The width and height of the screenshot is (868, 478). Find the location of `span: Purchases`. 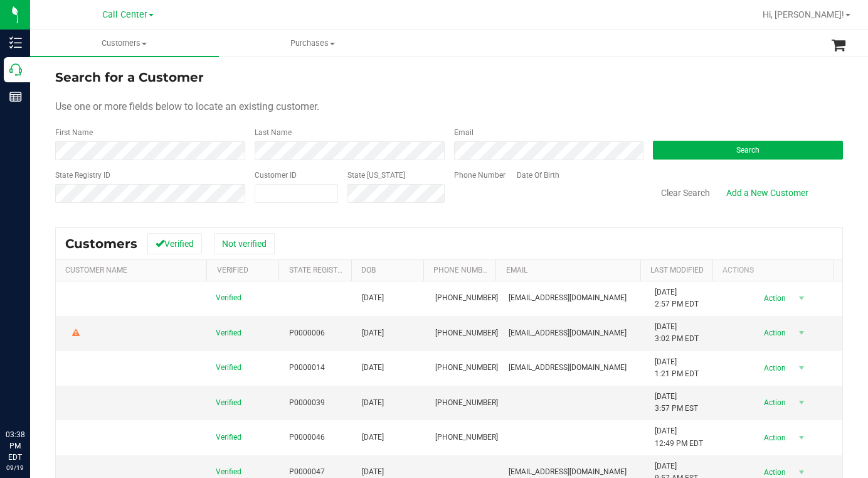

span: Purchases is located at coordinates (313, 43).